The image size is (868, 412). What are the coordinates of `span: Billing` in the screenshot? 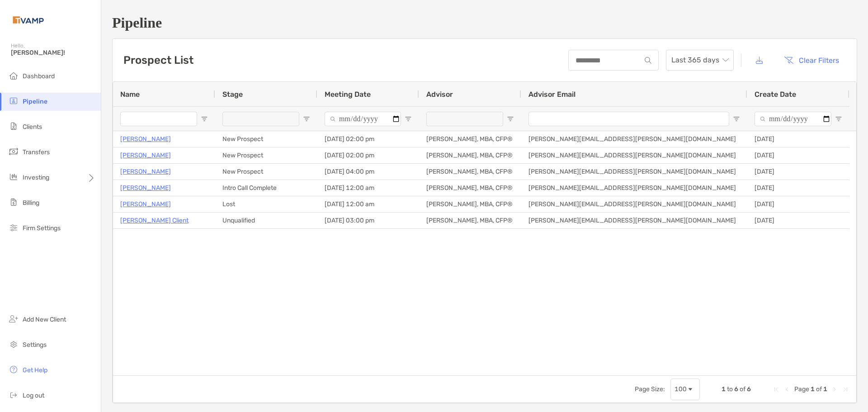 It's located at (31, 203).